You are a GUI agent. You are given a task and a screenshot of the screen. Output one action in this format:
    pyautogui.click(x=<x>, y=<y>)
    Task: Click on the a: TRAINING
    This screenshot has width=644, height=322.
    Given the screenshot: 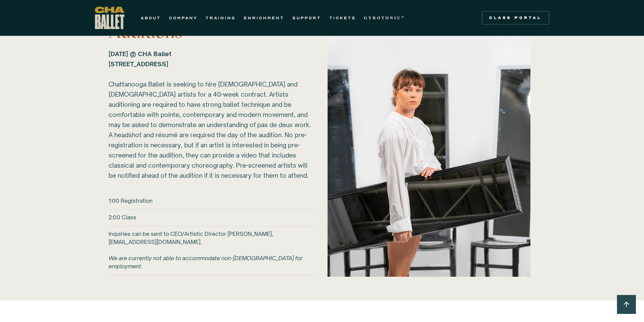 What is the action you would take?
    pyautogui.click(x=220, y=18)
    